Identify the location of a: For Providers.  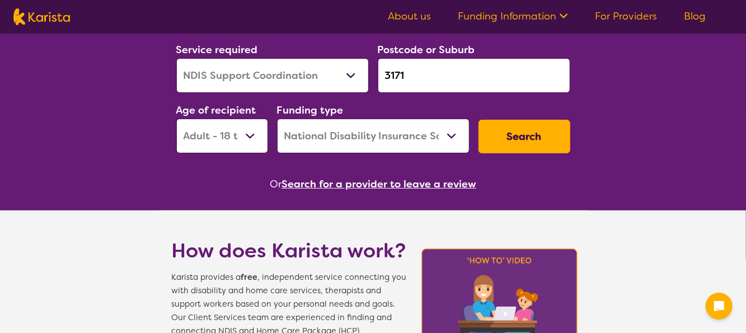
(626, 16).